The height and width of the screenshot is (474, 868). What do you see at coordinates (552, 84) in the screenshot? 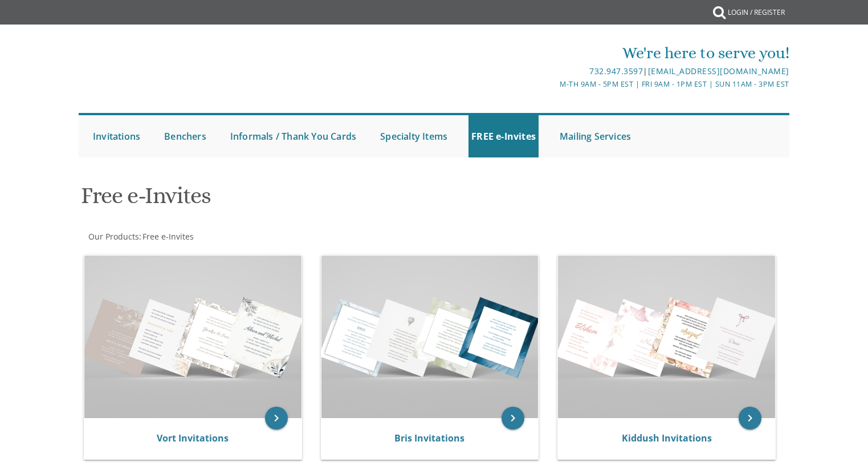
I see `div: M-Th 9am - 5pm EST | Fri 9am - 1pm EST | Sun 11am - 3pm EST` at bounding box center [552, 84].